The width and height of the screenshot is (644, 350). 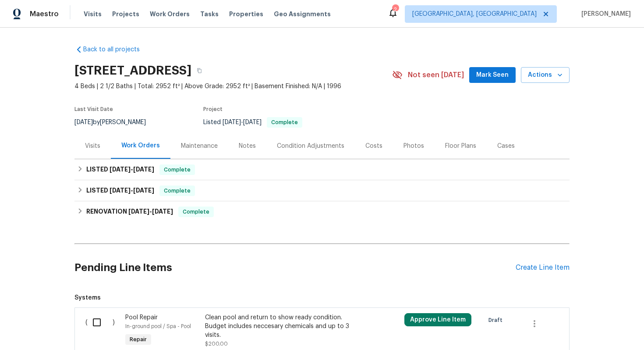 I want to click on span: Repair, so click(x=138, y=339).